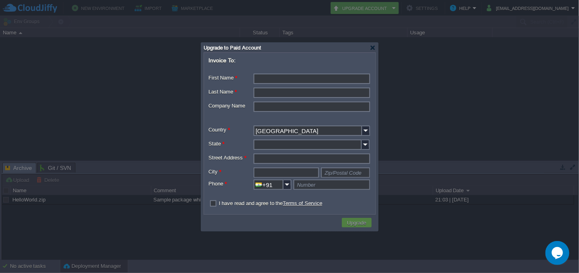  Describe the element at coordinates (357, 222) in the screenshot. I see `button: Upgrade` at that location.